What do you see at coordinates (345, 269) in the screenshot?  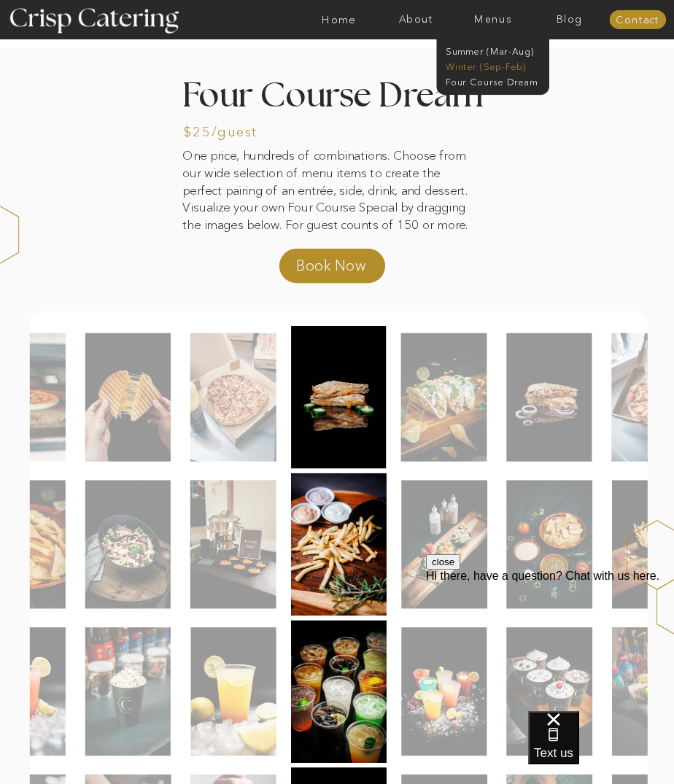 I see `p: Book Now` at bounding box center [345, 269].